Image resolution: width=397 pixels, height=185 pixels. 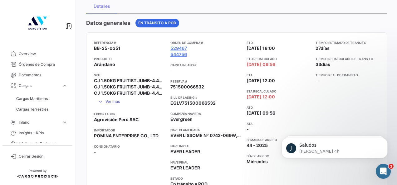 I want to click on span: 751500066532, so click(x=187, y=87).